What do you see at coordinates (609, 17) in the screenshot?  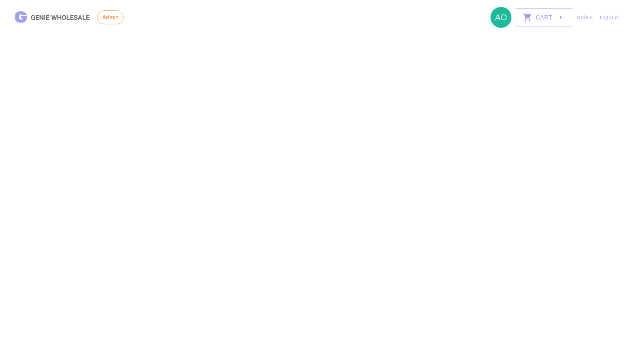 I see `a: Log Out` at bounding box center [609, 17].